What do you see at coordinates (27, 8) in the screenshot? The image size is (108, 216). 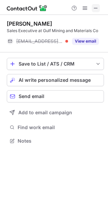 I see `img: ContactOut v5.3.10` at bounding box center [27, 8].